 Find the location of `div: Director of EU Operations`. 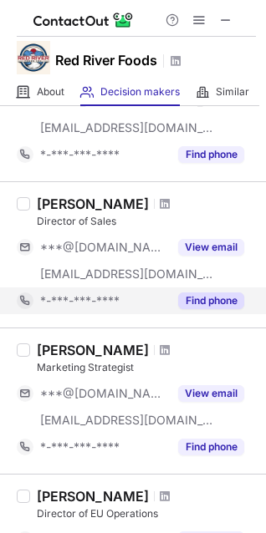

div: Director of EU Operations is located at coordinates (146, 514).